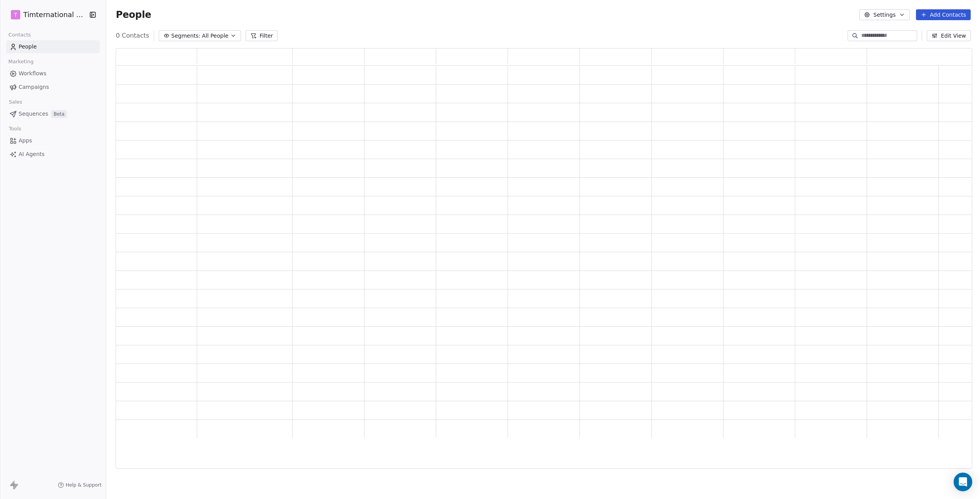 Image resolution: width=980 pixels, height=499 pixels. Describe the element at coordinates (964, 482) in the screenshot. I see `div: Open Intercom Messenger` at that location.